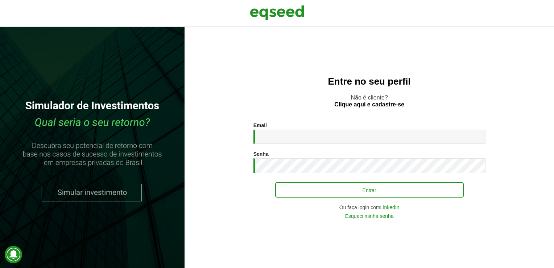 The width and height of the screenshot is (554, 268). Describe the element at coordinates (277, 13) in the screenshot. I see `img: EqSeed Logo` at that location.